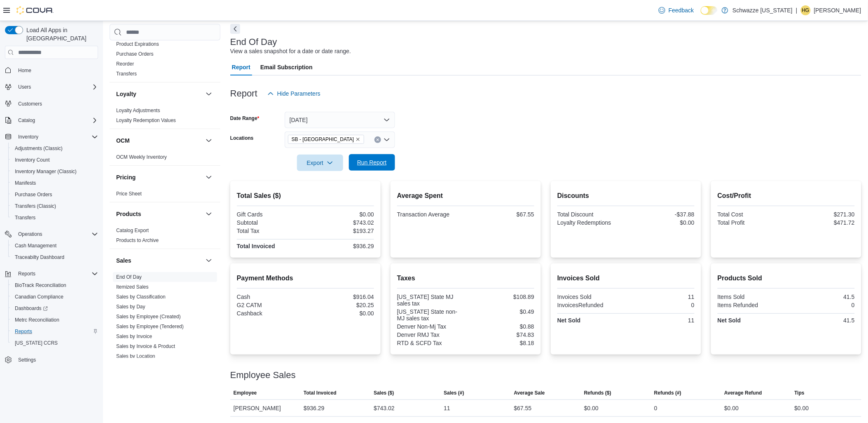  What do you see at coordinates (52, 137) in the screenshot?
I see `button: Inventory` at bounding box center [52, 137].